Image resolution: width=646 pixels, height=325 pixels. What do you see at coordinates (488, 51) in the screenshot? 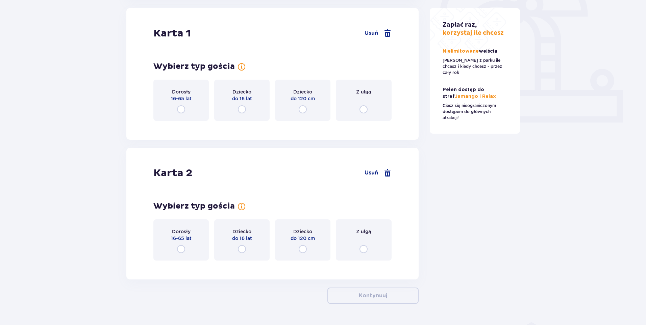
I see `span: wejścia` at bounding box center [488, 51].